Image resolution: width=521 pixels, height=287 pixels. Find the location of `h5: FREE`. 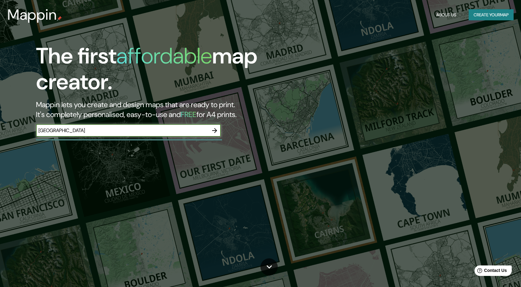

h5: FREE is located at coordinates (188, 114).